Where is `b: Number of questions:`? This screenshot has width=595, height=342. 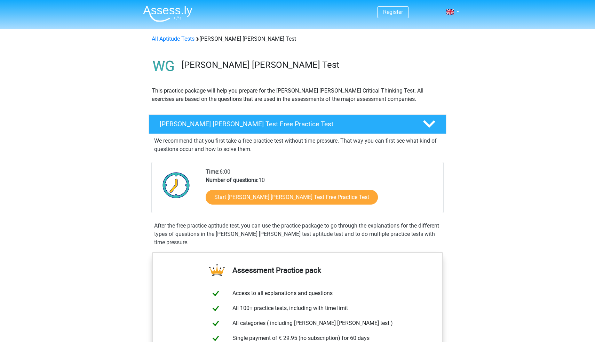
b: Number of questions: is located at coordinates (232, 180).